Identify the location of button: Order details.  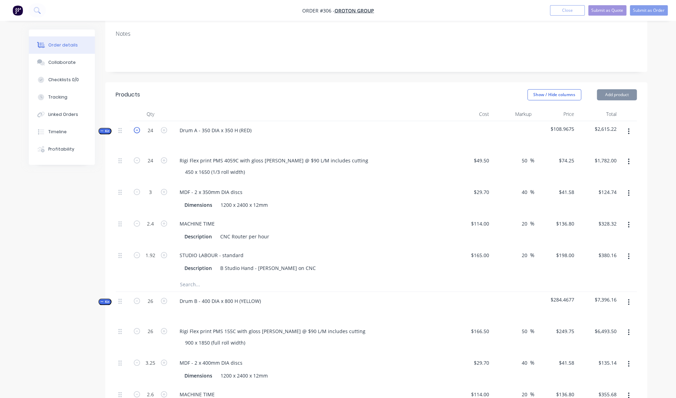
(62, 45).